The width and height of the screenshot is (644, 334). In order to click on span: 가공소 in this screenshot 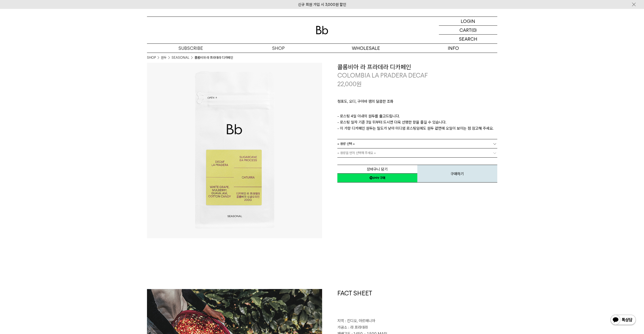, I will do `click(342, 327)`.